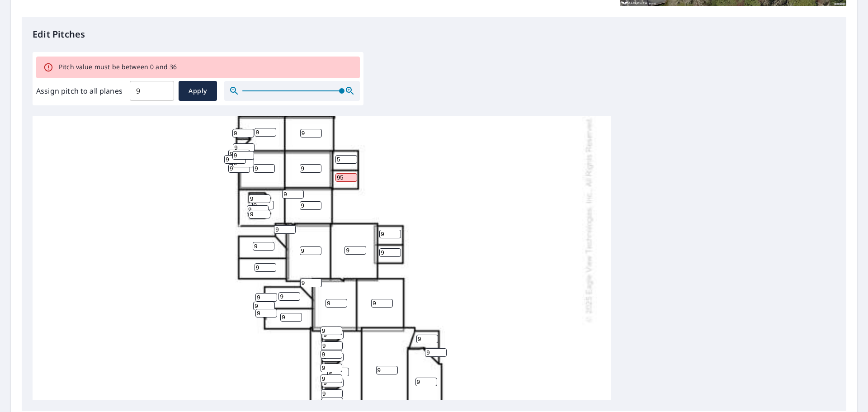 The width and height of the screenshot is (868, 412). What do you see at coordinates (198, 91) in the screenshot?
I see `span: Apply` at bounding box center [198, 91].